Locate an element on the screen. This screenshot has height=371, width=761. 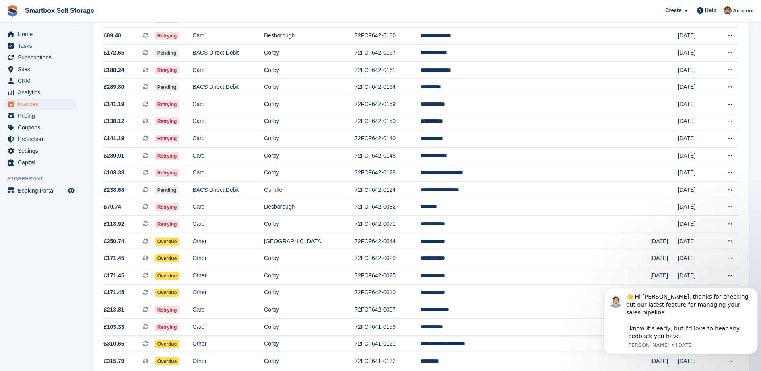
span: £188.24 is located at coordinates (114, 70).